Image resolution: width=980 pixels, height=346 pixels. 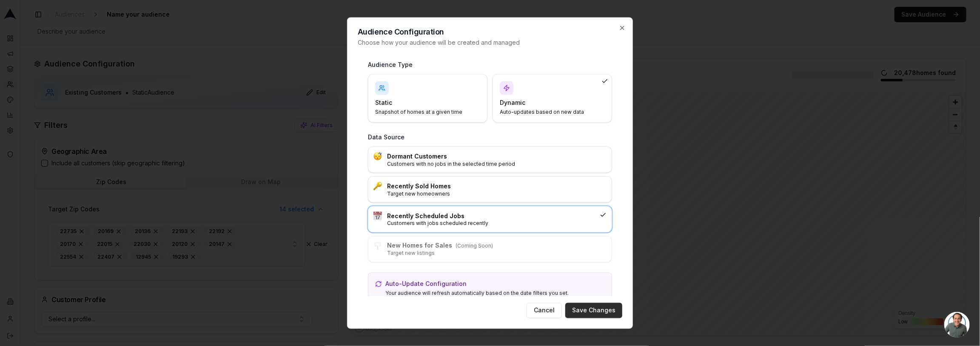 What do you see at coordinates (422, 102) in the screenshot?
I see `h4: Static` at bounding box center [422, 102].